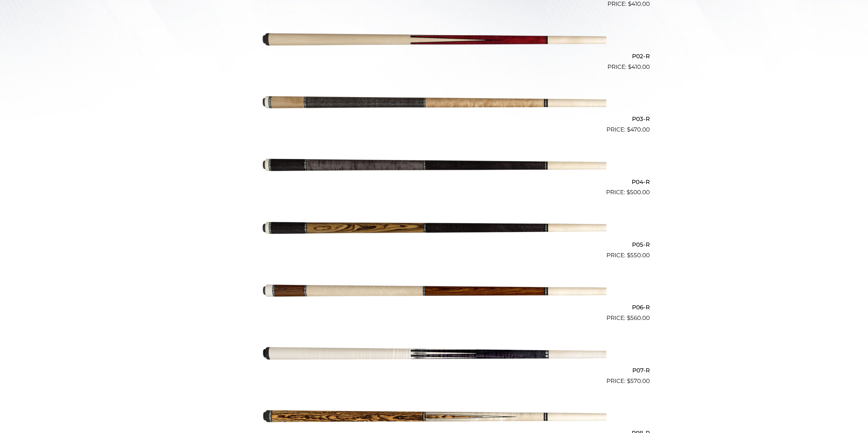 This screenshot has height=433, width=868. What do you see at coordinates (434, 167) in the screenshot?
I see `a: P04-R $500.00` at bounding box center [434, 167].